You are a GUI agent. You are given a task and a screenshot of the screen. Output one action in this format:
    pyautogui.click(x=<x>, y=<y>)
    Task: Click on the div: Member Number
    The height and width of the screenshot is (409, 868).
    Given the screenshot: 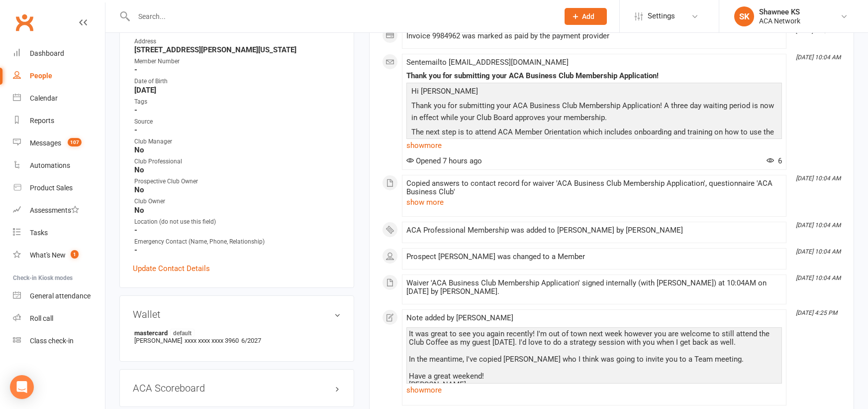 What is the action you would take?
    pyautogui.click(x=237, y=61)
    